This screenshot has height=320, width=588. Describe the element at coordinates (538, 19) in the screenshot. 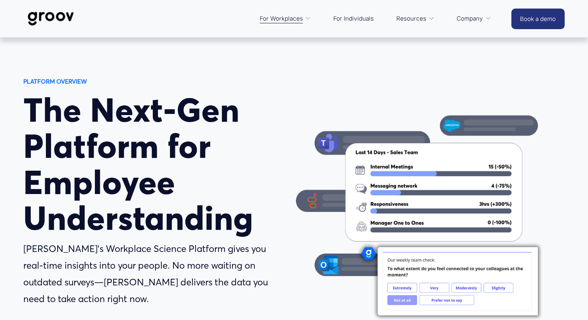

I see `a: Book a demo` at that location.